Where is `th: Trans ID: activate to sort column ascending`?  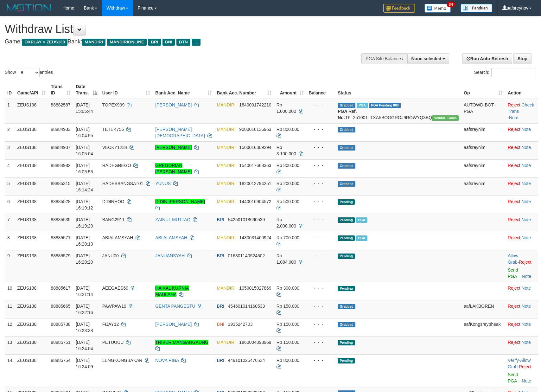 th: Trans ID: activate to sort column ascending is located at coordinates (60, 90).